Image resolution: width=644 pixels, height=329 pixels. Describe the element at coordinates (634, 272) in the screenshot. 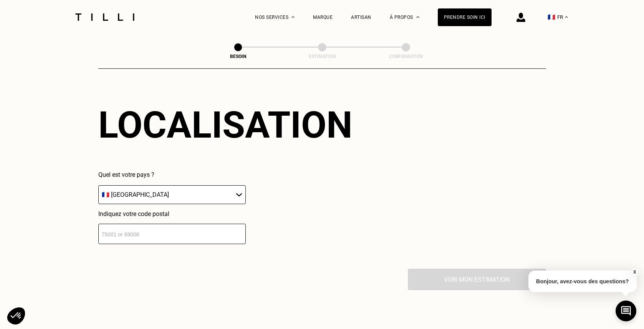

I see `button: X` at that location.